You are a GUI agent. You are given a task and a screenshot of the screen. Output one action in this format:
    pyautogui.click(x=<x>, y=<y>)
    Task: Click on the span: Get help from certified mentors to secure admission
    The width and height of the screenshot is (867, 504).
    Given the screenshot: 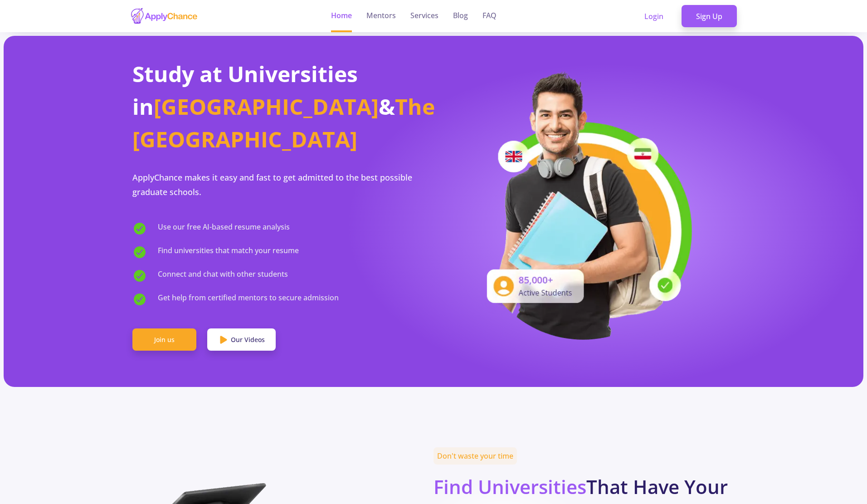 What is the action you would take?
    pyautogui.click(x=248, y=299)
    